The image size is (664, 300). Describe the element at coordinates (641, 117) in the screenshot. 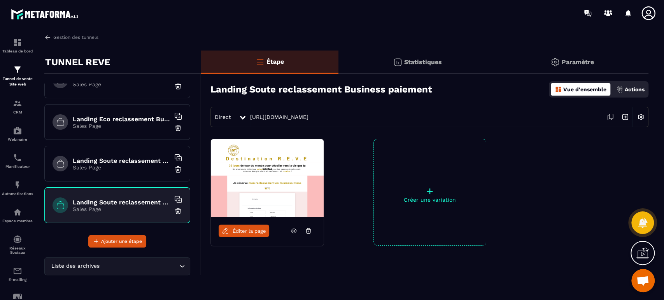

I see `img: setting-w.858f3a88.svg` at that location.